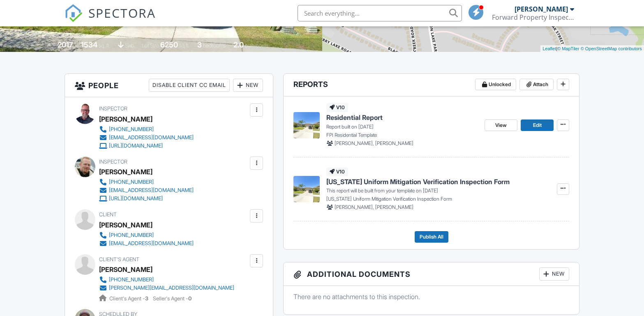  Describe the element at coordinates (533, 17) in the screenshot. I see `div: Forward Property Inspections` at that location.